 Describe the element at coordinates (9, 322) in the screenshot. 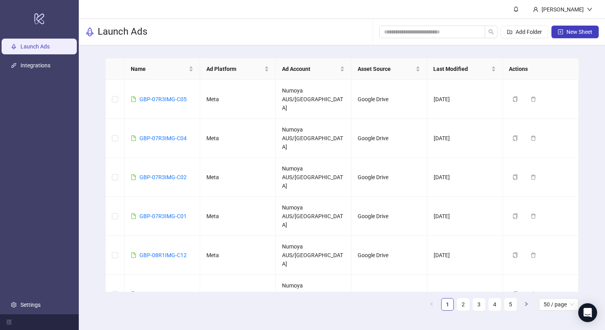

I see `span: menu-fold` at that location.